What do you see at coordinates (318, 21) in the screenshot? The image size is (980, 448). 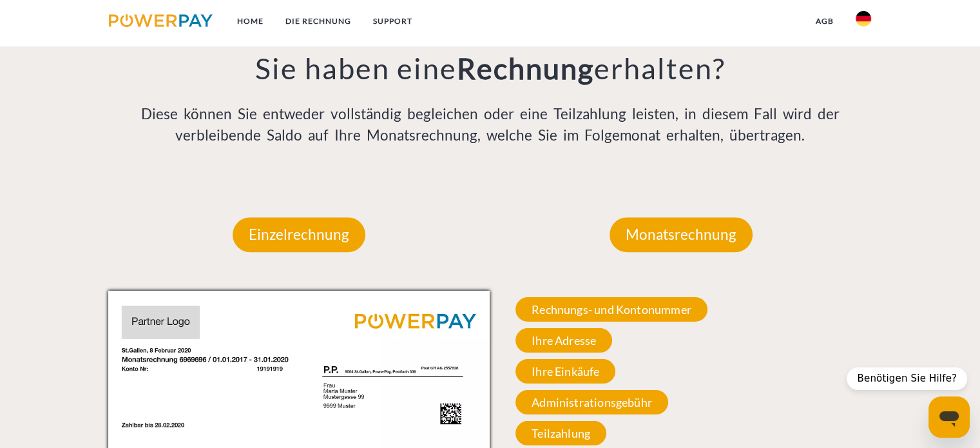 I see `a: DIE RECHNUNG` at bounding box center [318, 21].